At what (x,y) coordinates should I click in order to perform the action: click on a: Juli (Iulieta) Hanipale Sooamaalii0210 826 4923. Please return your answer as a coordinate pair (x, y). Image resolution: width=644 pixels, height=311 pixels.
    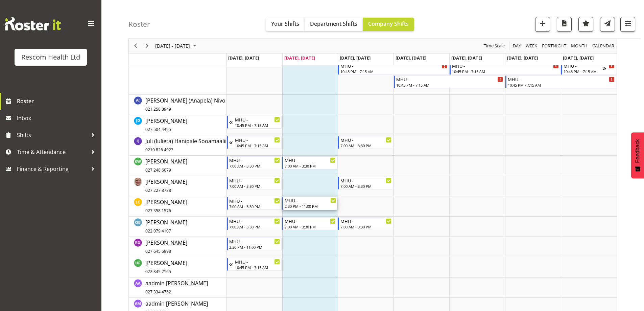
    Looking at the image, I should click on (186, 145).